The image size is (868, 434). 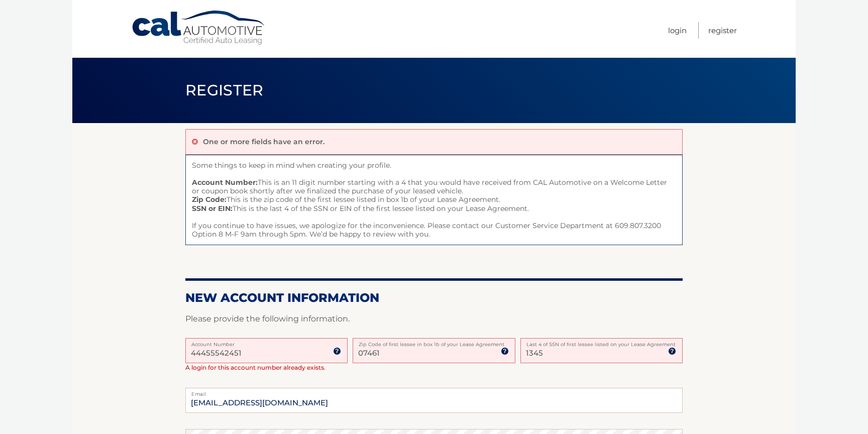 I want to click on span: A login for this account number already exists., so click(x=255, y=367).